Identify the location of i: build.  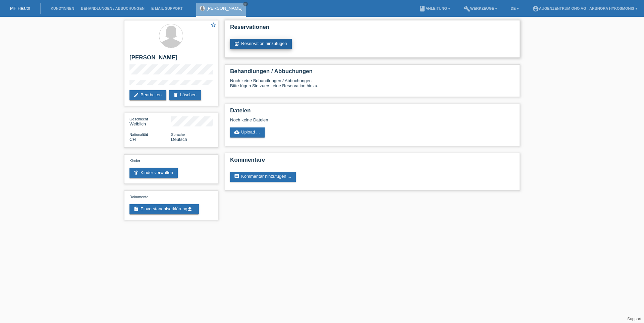
(467, 9).